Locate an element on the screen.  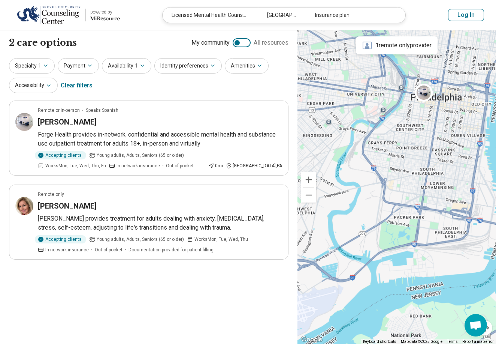
div: Clear filters is located at coordinates (76, 85).